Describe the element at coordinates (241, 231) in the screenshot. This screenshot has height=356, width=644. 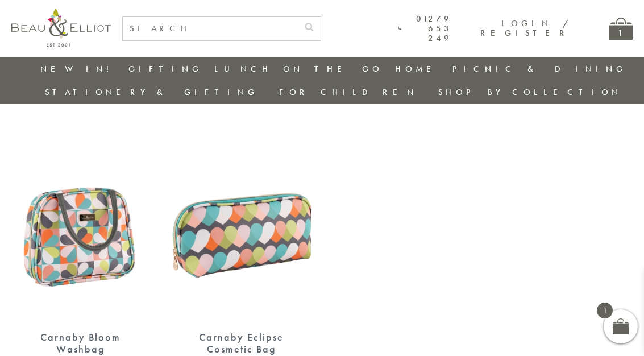
I see `img: Carnaby Eclipse cosmetic bag` at that location.